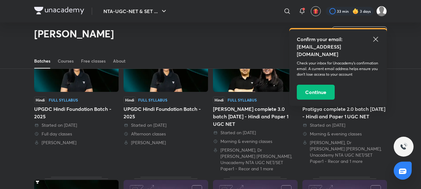 The image size is (421, 189). Describe the element at coordinates (119, 61) in the screenshot. I see `a: About` at that location.